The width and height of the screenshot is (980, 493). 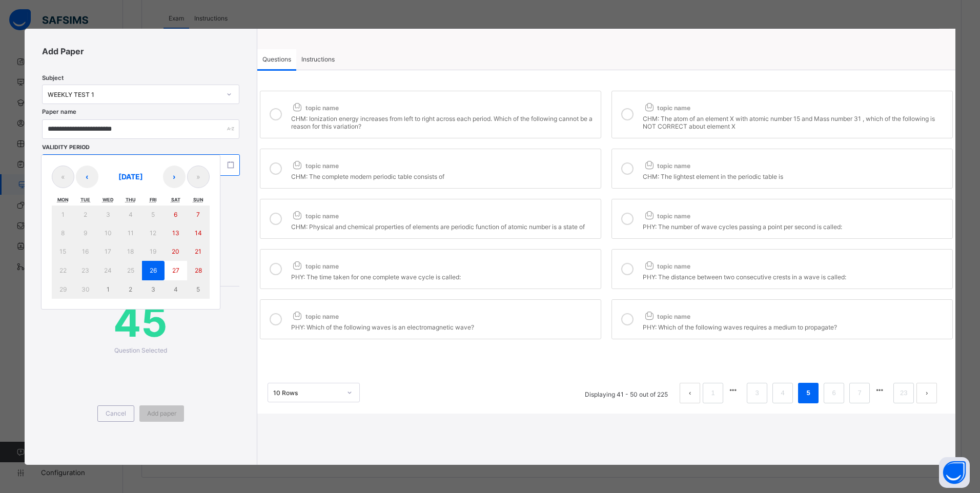 I want to click on span: Question Selected, so click(x=140, y=350).